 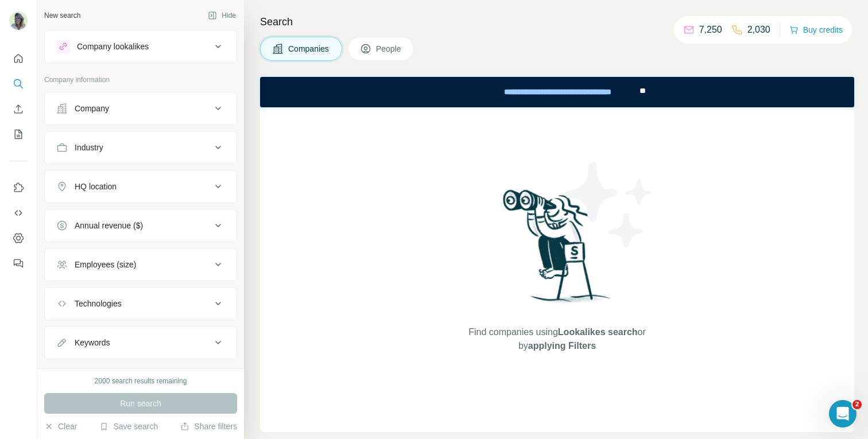 What do you see at coordinates (60, 427) in the screenshot?
I see `button: Clear` at bounding box center [60, 427].